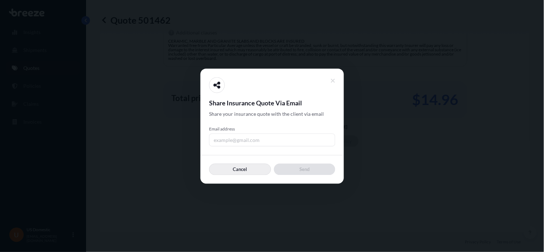 The width and height of the screenshot is (544, 252). I want to click on span: Share your insurance quote with the client via email, so click(267, 114).